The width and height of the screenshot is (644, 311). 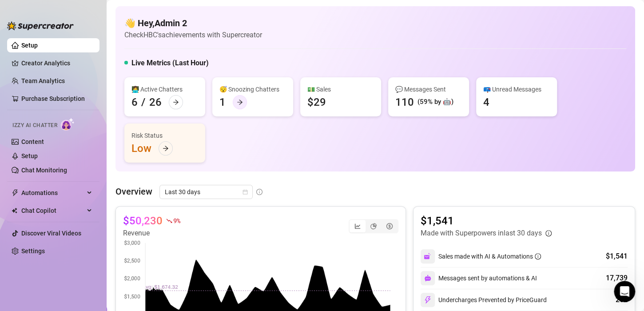 I want to click on div: $1,541, so click(x=617, y=256).